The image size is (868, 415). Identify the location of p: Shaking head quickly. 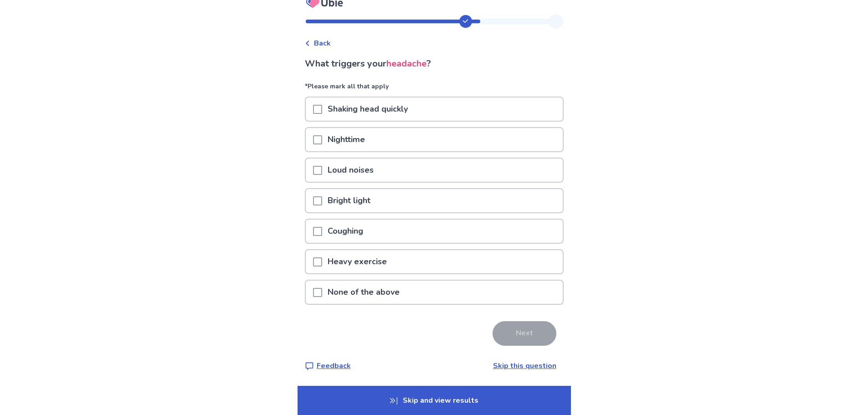
(367, 109).